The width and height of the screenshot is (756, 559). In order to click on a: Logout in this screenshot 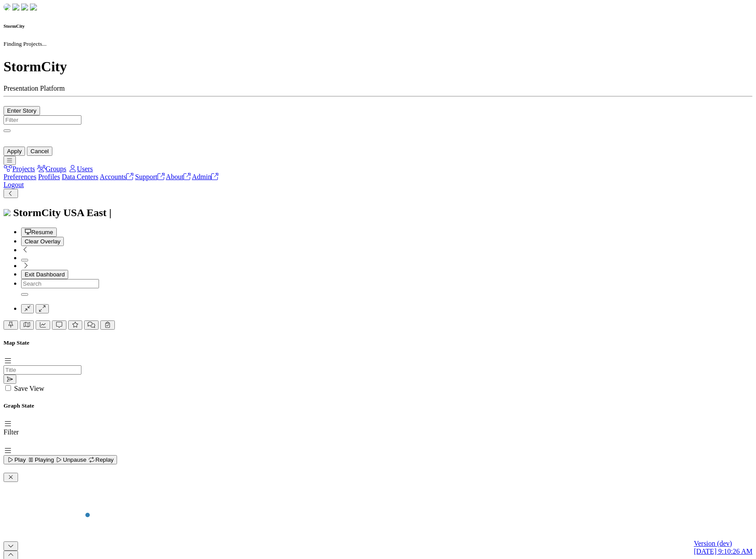, I will do `click(14, 184)`.